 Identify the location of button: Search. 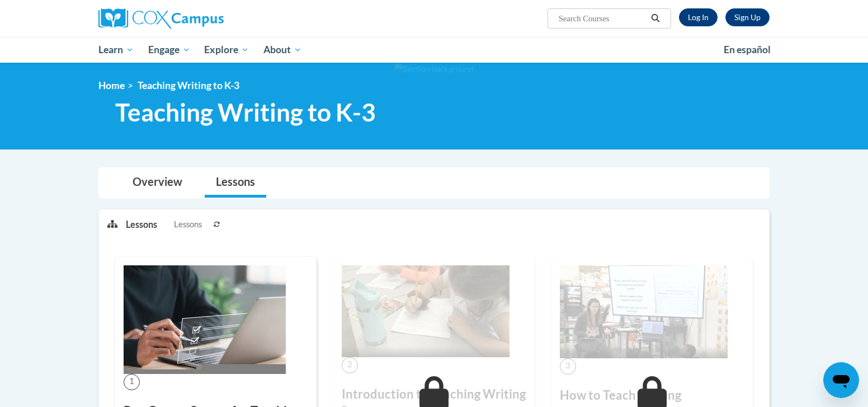
(655, 18).